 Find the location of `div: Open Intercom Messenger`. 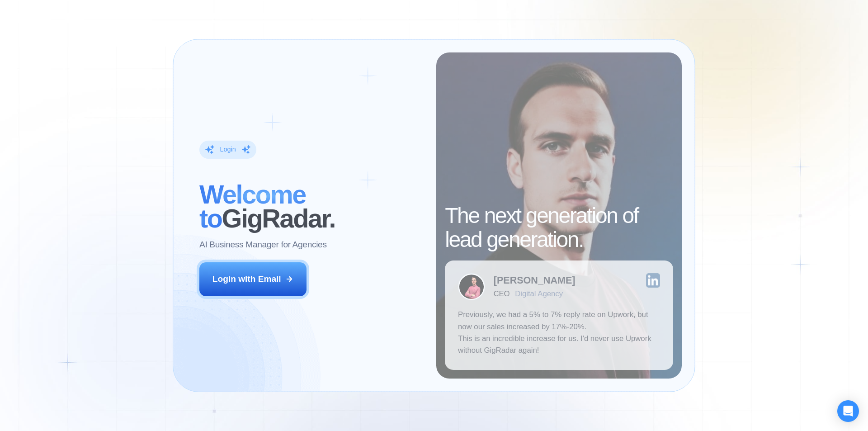

div: Open Intercom Messenger is located at coordinates (848, 411).